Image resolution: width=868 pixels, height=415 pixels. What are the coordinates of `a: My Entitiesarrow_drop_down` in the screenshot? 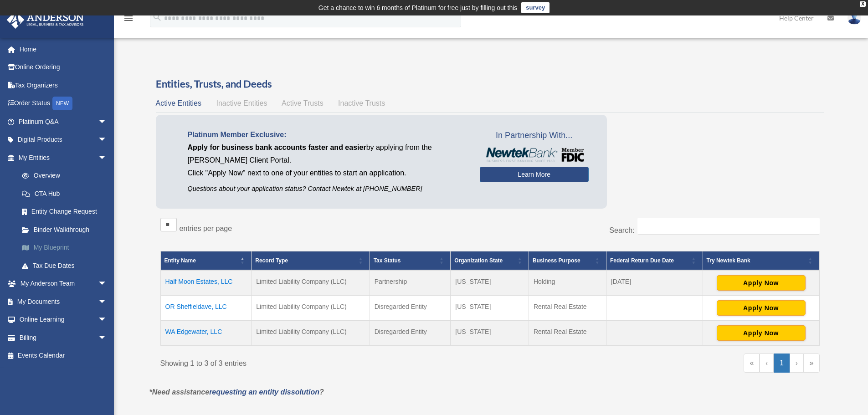 It's located at (63, 158).